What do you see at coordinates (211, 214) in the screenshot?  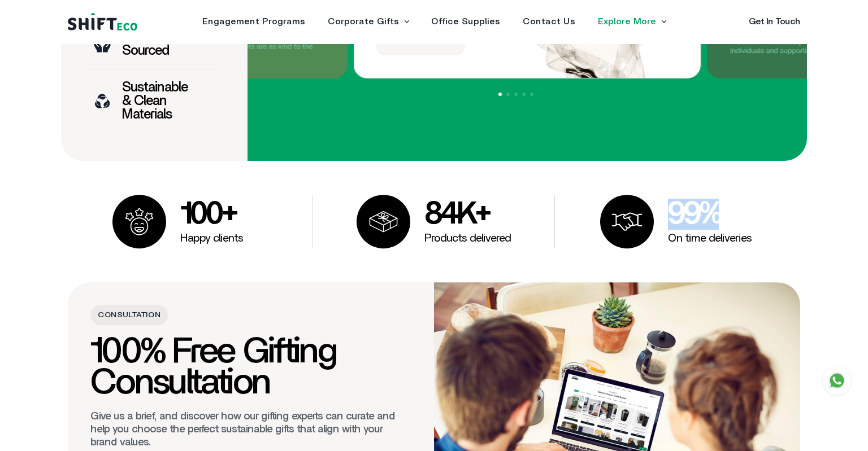 I see `h3: 100+` at bounding box center [211, 214].